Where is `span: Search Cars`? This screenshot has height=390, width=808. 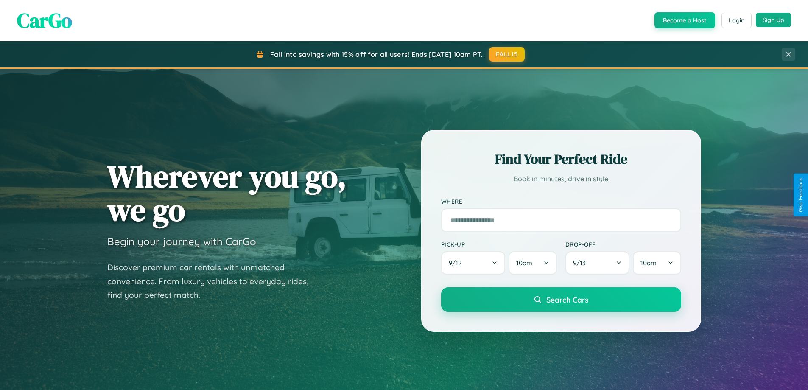
span: Search Cars is located at coordinates (567, 299).